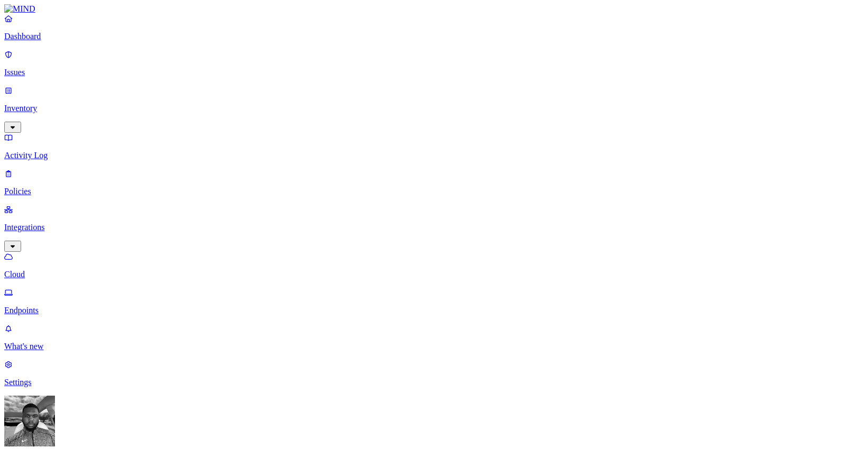 This screenshot has width=868, height=457. What do you see at coordinates (434, 227) in the screenshot?
I see `a: Integrations` at bounding box center [434, 227].